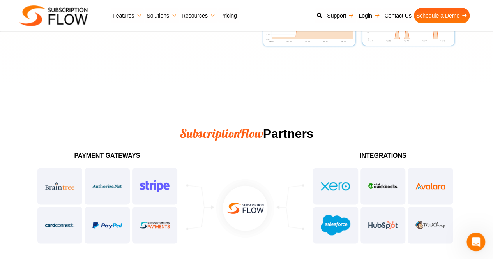 The width and height of the screenshot is (493, 259). I want to click on img: subscriptionflow, so click(245, 208).